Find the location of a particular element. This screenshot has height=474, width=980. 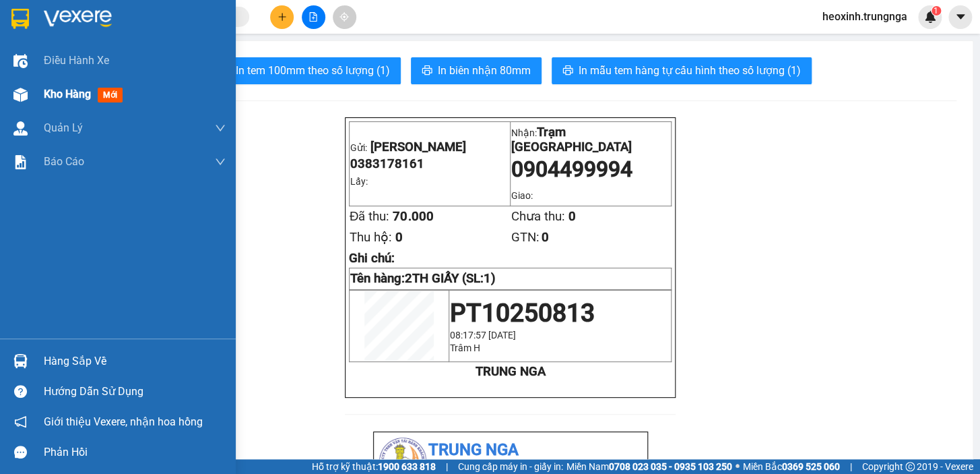

button: file-add is located at coordinates (313, 17).